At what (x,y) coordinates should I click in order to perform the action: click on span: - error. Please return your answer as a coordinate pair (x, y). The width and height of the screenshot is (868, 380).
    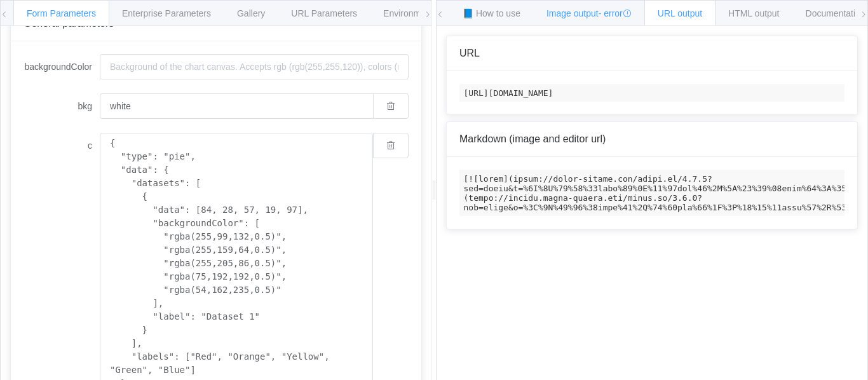
    Looking at the image, I should click on (615, 14).